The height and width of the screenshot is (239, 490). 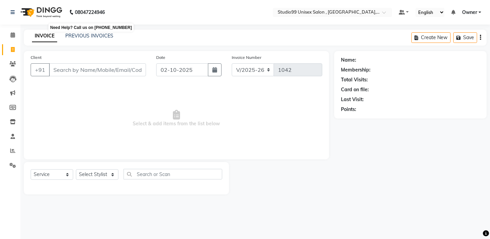 I want to click on div: Name:, so click(x=348, y=60).